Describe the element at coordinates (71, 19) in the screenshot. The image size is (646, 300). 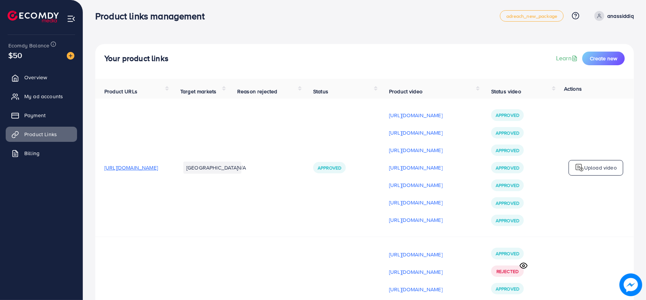
I see `img: menu` at that location.